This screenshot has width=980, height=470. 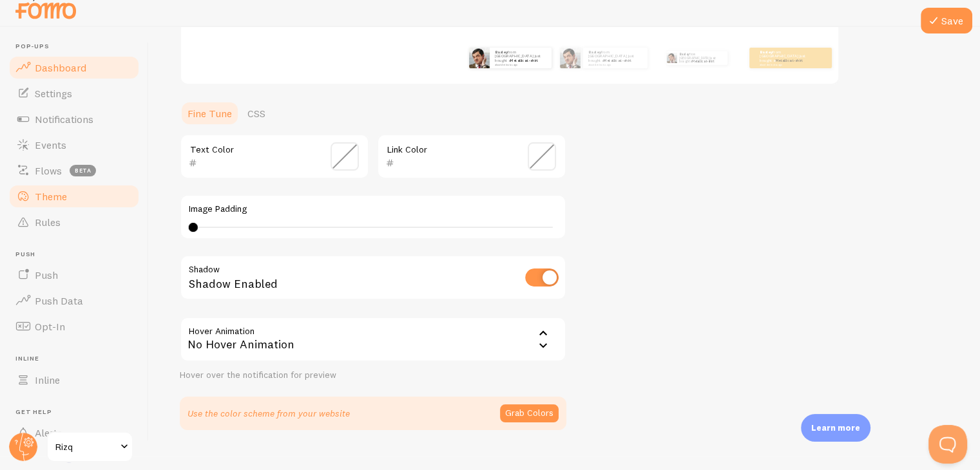 I want to click on a: Notifications, so click(x=74, y=119).